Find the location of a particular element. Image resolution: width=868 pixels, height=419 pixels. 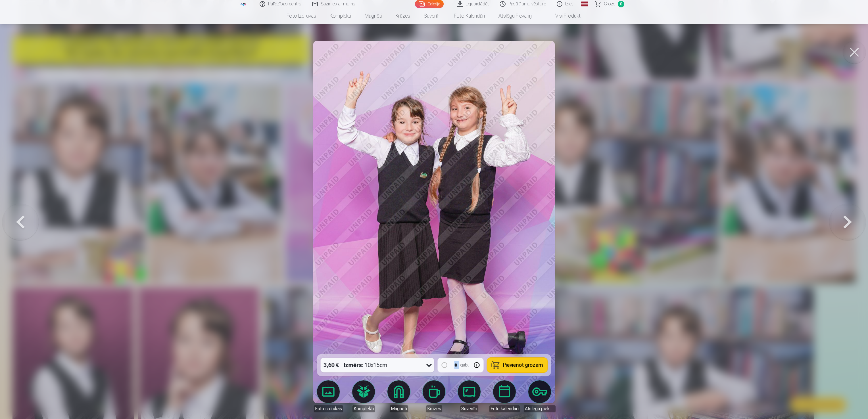

div: Suvenīri is located at coordinates (469, 409).